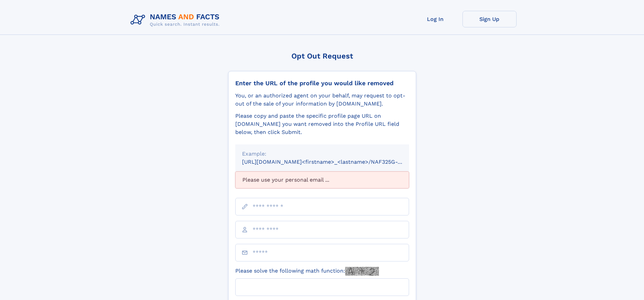 This screenshot has height=300, width=644. What do you see at coordinates (489, 19) in the screenshot?
I see `a: Sign Up` at bounding box center [489, 19].